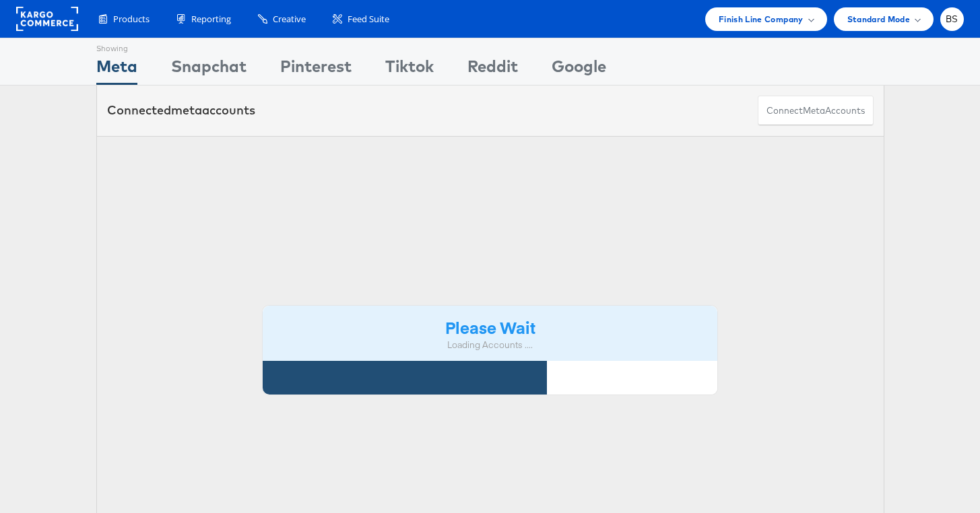 The width and height of the screenshot is (980, 513). Describe the element at coordinates (951, 19) in the screenshot. I see `span: BS` at that location.